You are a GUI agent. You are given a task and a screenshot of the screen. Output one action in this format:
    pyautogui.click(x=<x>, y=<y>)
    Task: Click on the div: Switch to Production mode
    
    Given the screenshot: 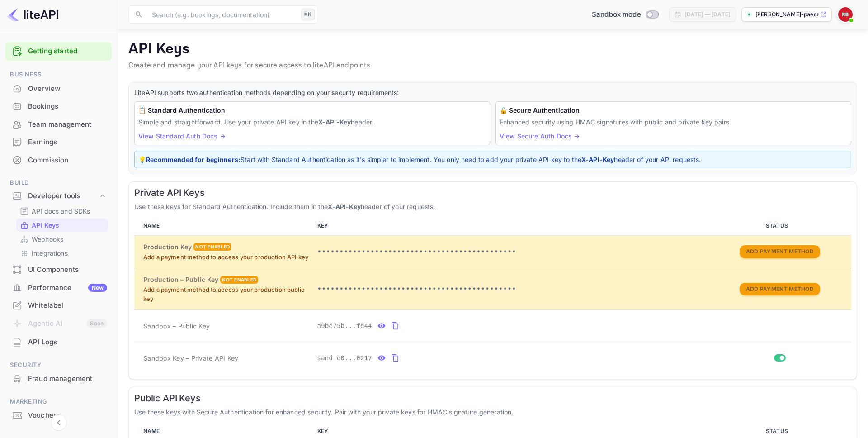 What is the action you would take?
    pyautogui.click(x=625, y=14)
    